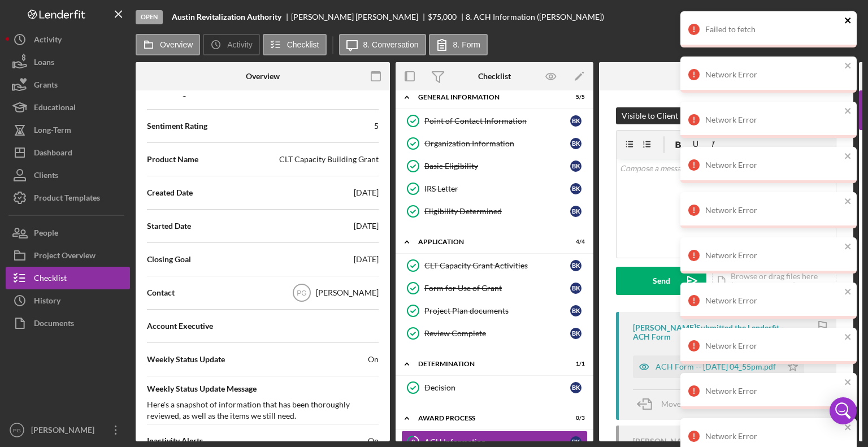 The height and width of the screenshot is (447, 868). Describe the element at coordinates (68, 62) in the screenshot. I see `a: Loans` at that location.